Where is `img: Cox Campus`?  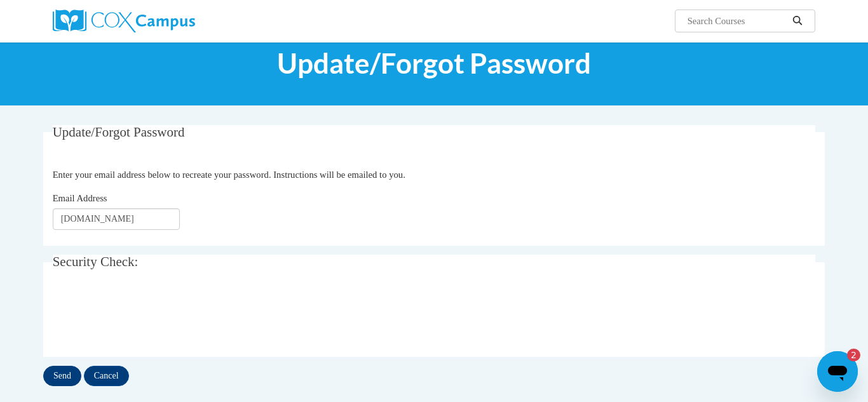 img: Cox Campus is located at coordinates (124, 21).